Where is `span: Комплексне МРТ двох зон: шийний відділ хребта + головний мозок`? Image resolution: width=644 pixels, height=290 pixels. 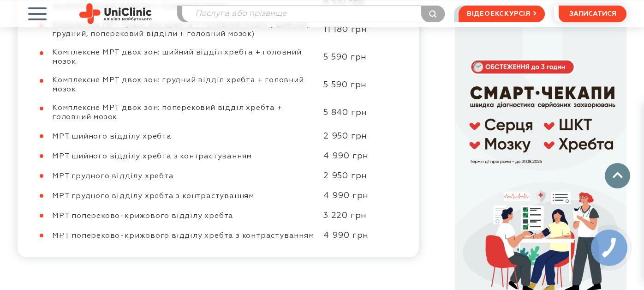 span: Комплексне МРТ двох зон: шийний відділ хребта + головний мозок is located at coordinates (176, 57).